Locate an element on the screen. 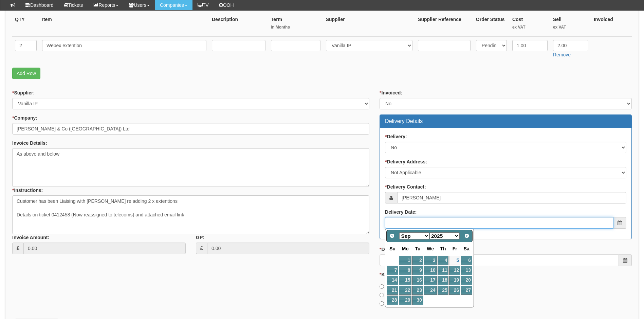  a: 1 is located at coordinates (405, 260).